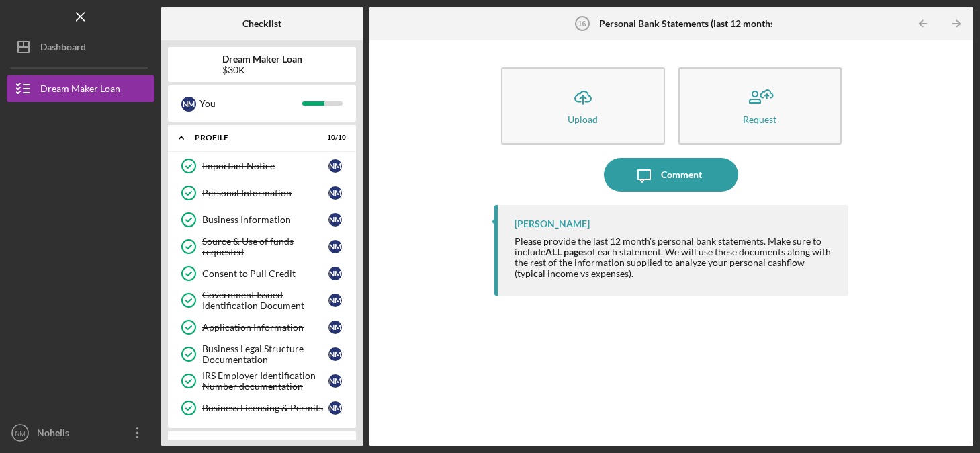 Image resolution: width=980 pixels, height=453 pixels. What do you see at coordinates (262, 193) in the screenshot?
I see `a: Personal InformationNM` at bounding box center [262, 193].